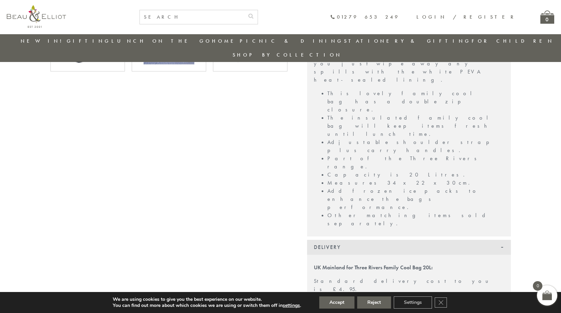 This screenshot has height=313, width=561. I want to click on span: 0, so click(538, 286).